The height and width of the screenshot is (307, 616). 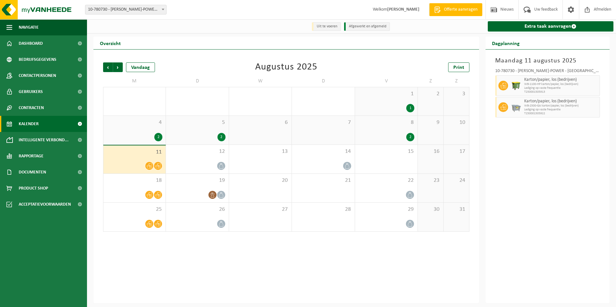 What do you see at coordinates (561, 106) in the screenshot?
I see `span: WB-2500-GA karton/papier, los (bedrijven)` at bounding box center [561, 106].